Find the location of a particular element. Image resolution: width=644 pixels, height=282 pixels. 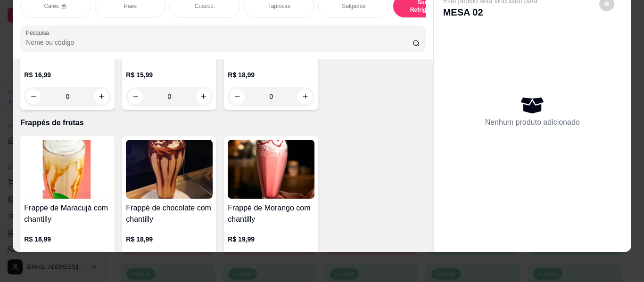

h4: Frappé de chocolate com chantilly is located at coordinates (170, 214).